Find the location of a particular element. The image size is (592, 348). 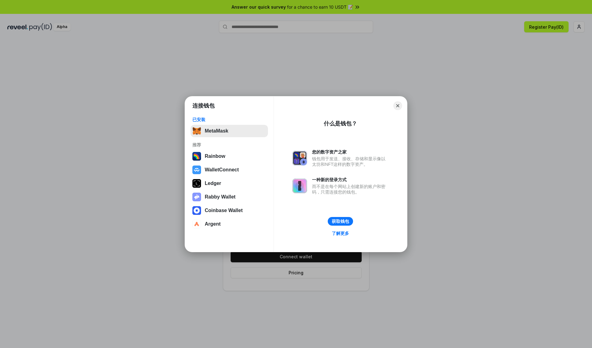

button: Coinbase Wallet is located at coordinates (229, 211).